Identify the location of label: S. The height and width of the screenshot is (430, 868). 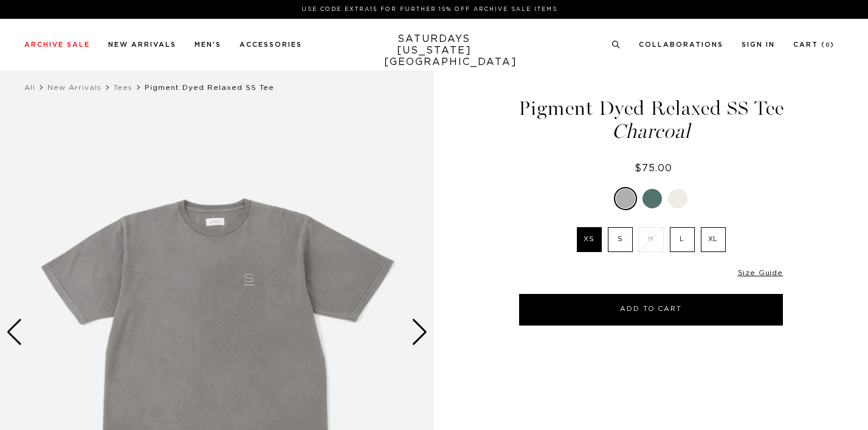
(620, 239).